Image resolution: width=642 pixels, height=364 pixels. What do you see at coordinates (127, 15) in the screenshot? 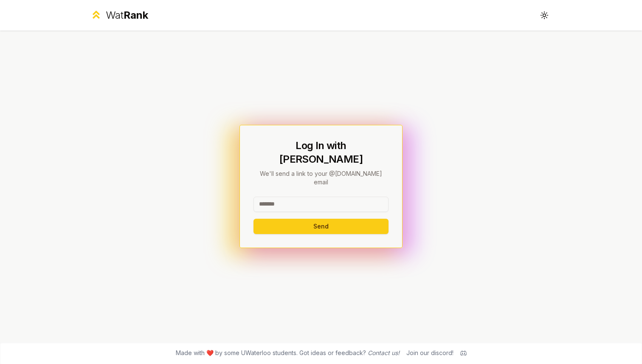
I see `div: Wat` at bounding box center [127, 15].